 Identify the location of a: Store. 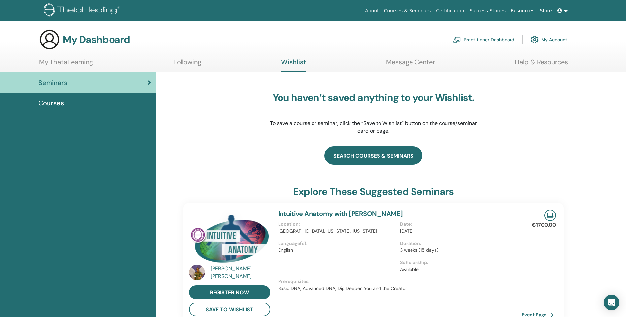
(546, 11).